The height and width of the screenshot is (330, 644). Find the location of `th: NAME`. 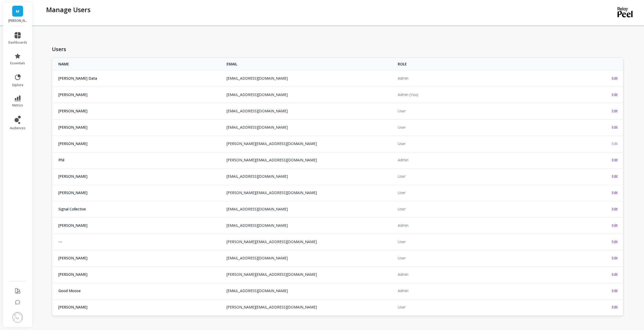

th: NAME is located at coordinates (137, 64).